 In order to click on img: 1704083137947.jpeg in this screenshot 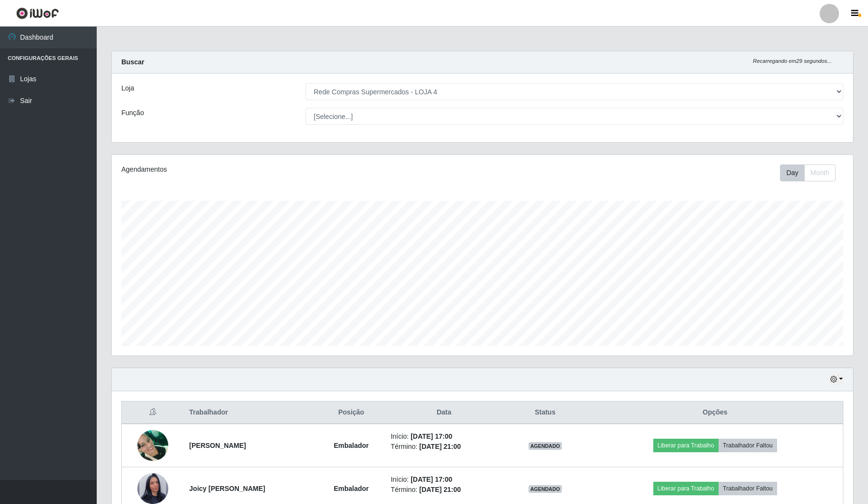, I will do `click(153, 445)`.